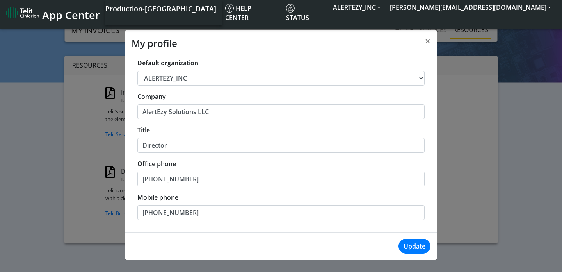 The height and width of the screenshot is (272, 562). Describe the element at coordinates (415, 246) in the screenshot. I see `button: Update` at that location.